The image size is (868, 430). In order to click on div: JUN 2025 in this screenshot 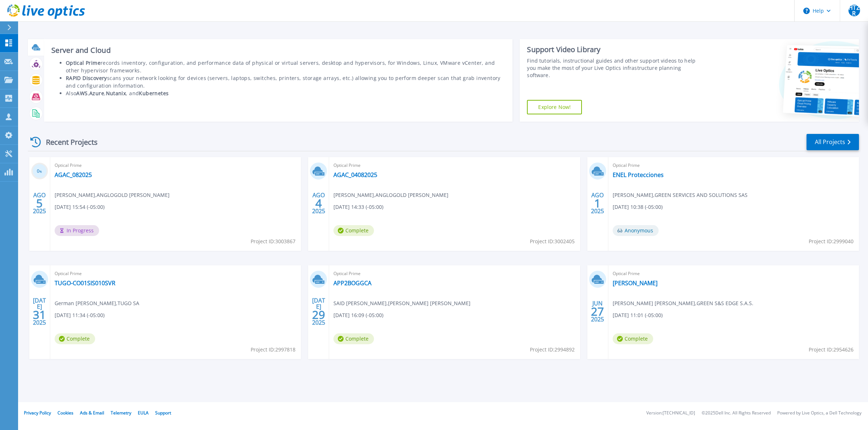, I will do `click(597, 311)`.